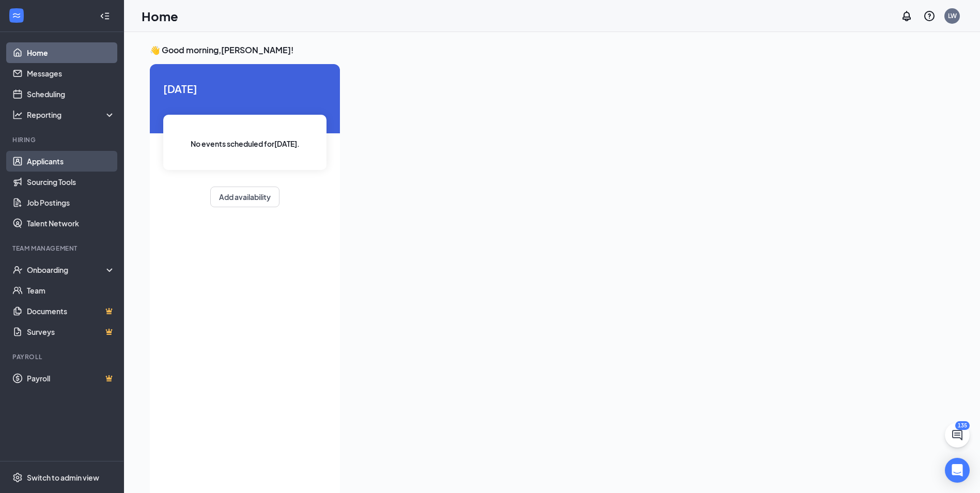 The image size is (980, 493). I want to click on div: Switch to admin view, so click(63, 477).